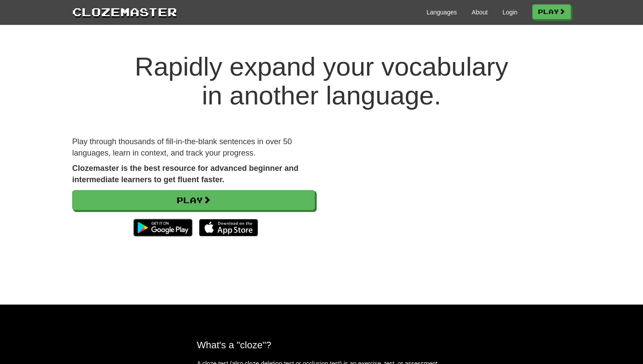 The width and height of the screenshot is (643, 364). I want to click on img: Get it on Google Play, so click(163, 228).